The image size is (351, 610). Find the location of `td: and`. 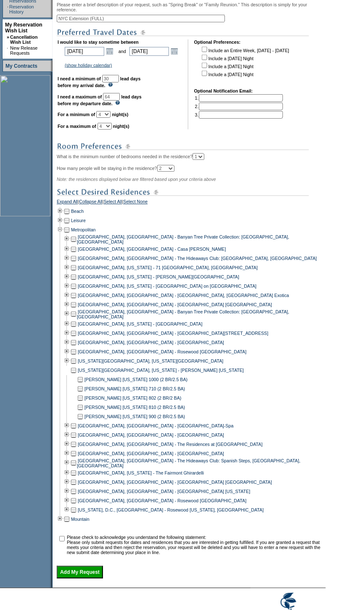

td: and is located at coordinates (122, 51).